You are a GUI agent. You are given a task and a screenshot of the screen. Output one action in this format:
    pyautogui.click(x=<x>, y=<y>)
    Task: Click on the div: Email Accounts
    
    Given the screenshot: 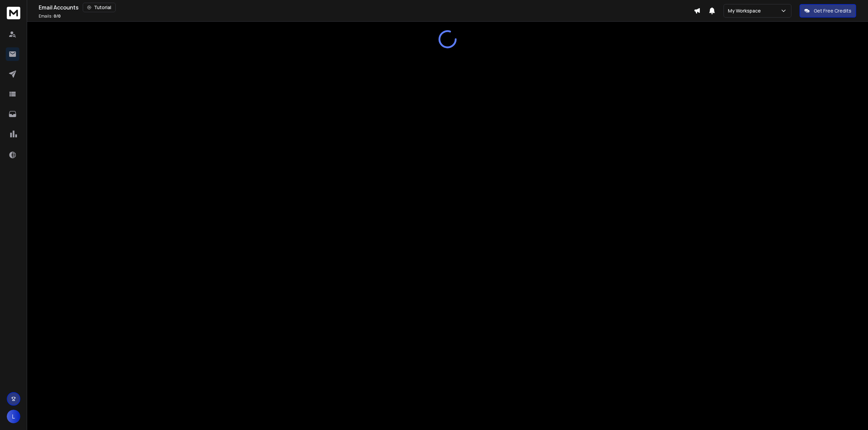 What is the action you would take?
    pyautogui.click(x=366, y=8)
    